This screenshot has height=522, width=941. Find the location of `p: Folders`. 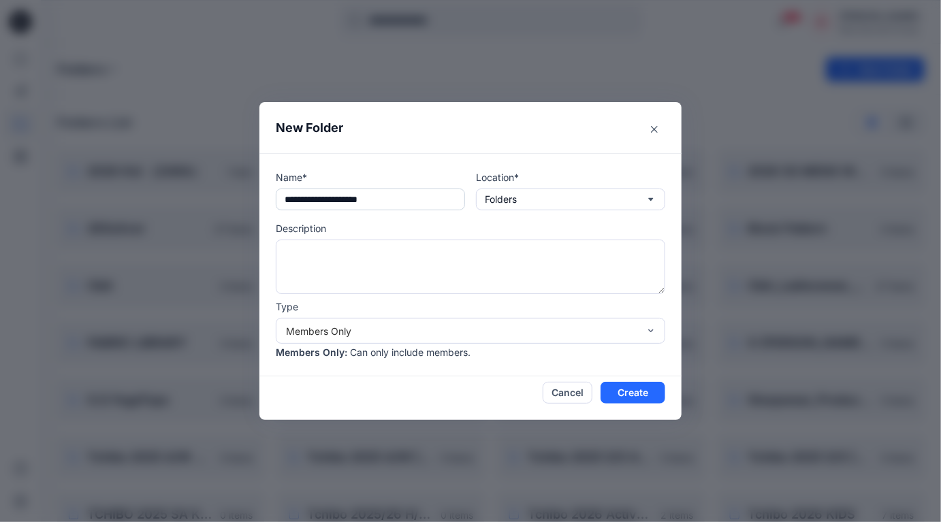

p: Folders is located at coordinates (500, 199).